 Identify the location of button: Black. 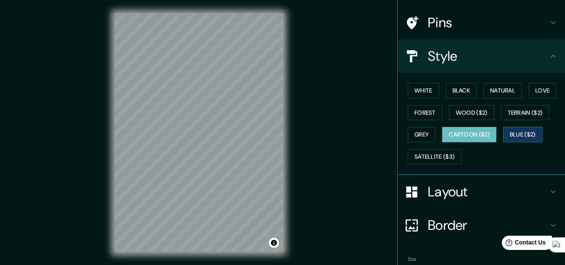
(461, 90).